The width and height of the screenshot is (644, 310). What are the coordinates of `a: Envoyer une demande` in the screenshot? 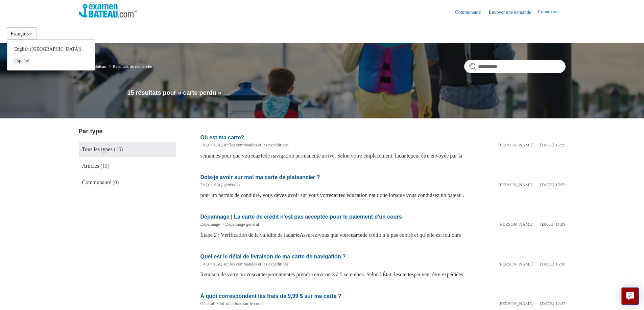 It's located at (514, 12).